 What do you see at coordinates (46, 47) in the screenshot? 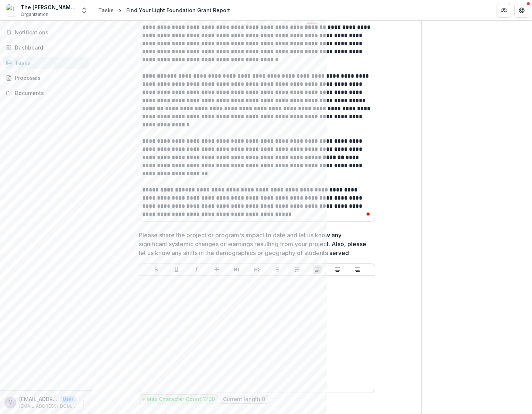
I see `a: Dashboard` at bounding box center [46, 47].